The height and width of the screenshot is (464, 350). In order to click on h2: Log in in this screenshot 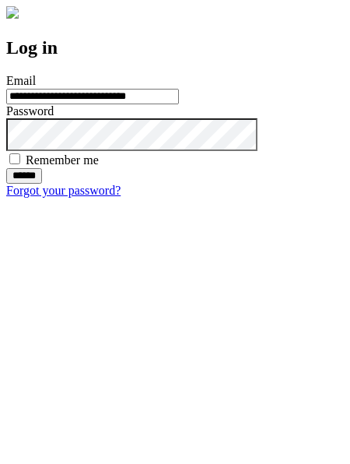, I will do `click(175, 47)`.